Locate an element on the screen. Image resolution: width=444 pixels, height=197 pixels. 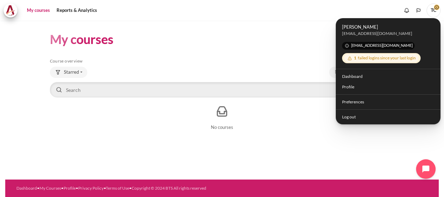
div: failed logins since your last login is located at coordinates (382, 58).